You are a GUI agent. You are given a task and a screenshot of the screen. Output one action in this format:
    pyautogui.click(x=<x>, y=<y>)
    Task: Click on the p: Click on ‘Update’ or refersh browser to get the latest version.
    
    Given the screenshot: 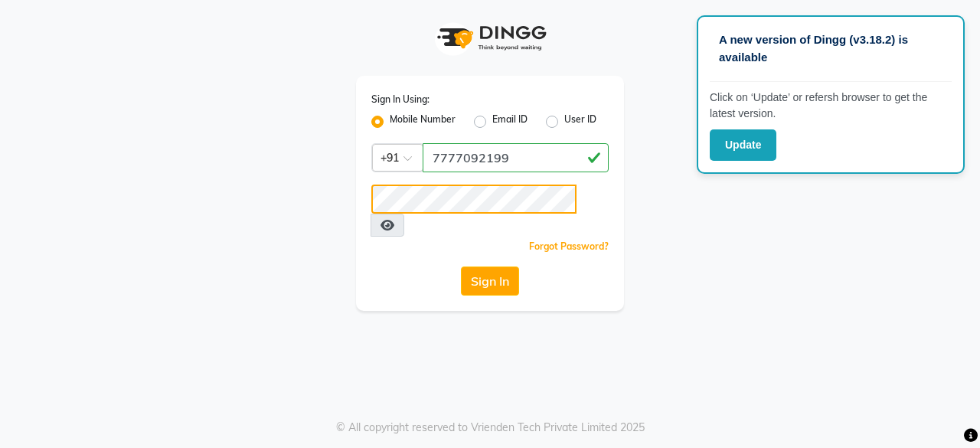 What is the action you would take?
    pyautogui.click(x=830, y=106)
    